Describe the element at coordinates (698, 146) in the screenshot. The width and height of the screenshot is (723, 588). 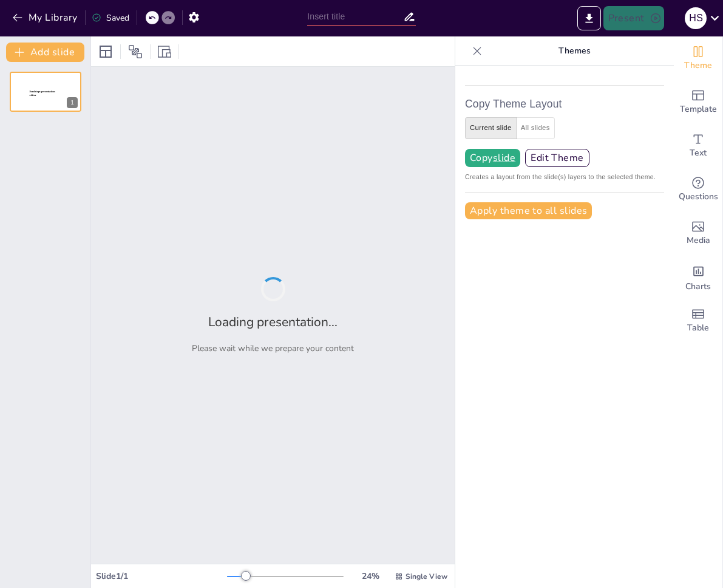
I see `div: Add text boxes` at that location.